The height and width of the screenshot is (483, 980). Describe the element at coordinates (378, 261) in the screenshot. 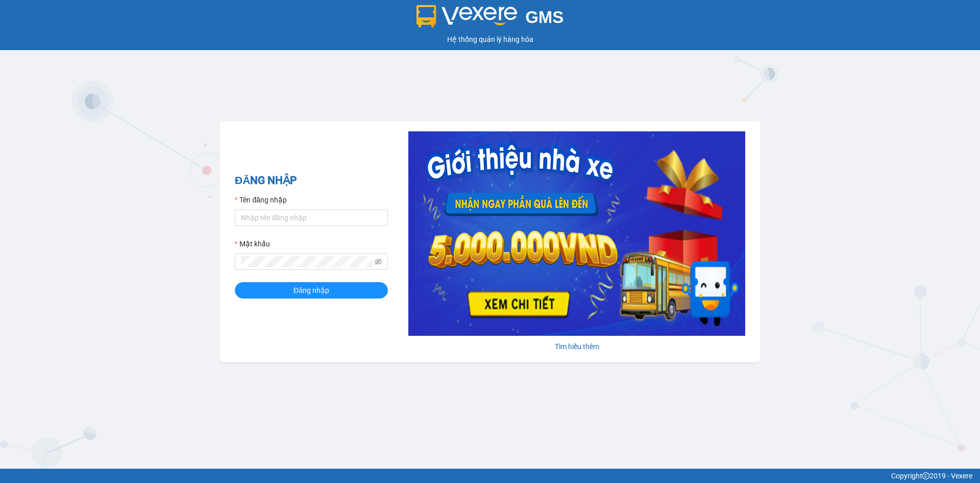

I see `span: eye-invisible` at that location.